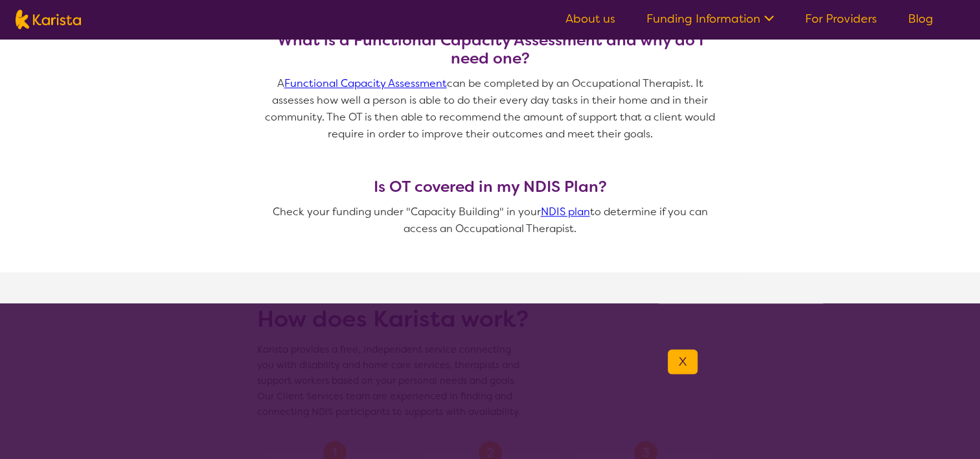  I want to click on a: For Providers, so click(841, 19).